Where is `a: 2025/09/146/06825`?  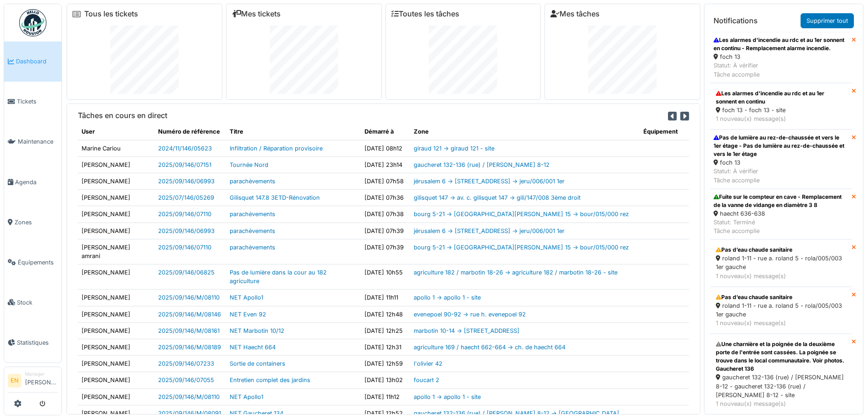
a: 2025/09/146/06825 is located at coordinates (186, 272).